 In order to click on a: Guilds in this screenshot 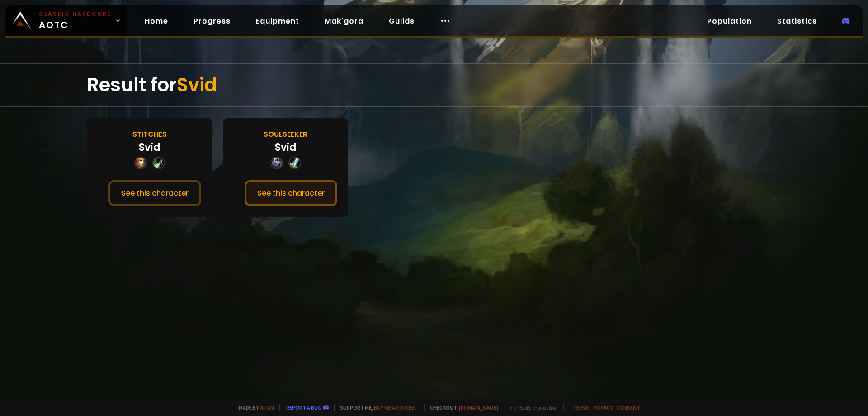, I will do `click(402, 21)`.